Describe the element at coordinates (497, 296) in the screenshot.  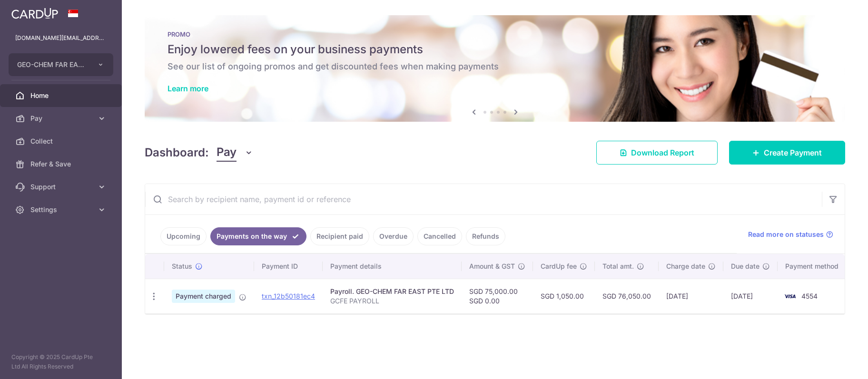
I see `td: SGD 75,000.00 SGD 0.00` at that location.